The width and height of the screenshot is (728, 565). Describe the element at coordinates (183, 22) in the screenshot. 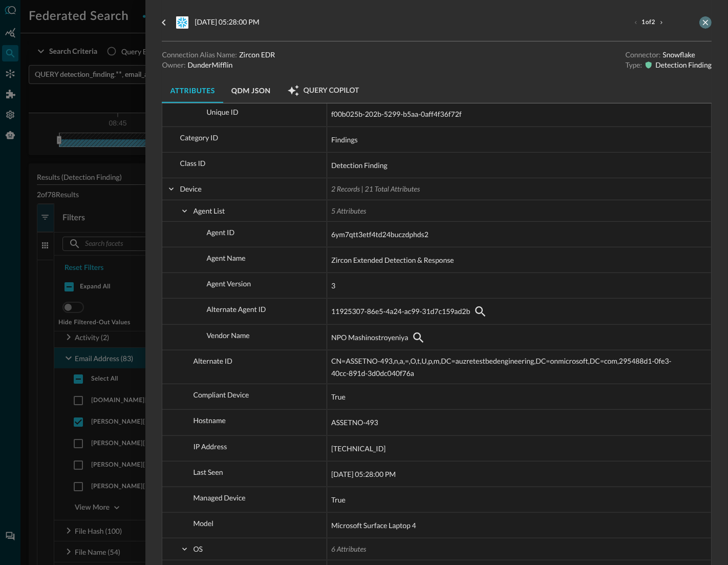

I see `svg: Snowflake` at that location.